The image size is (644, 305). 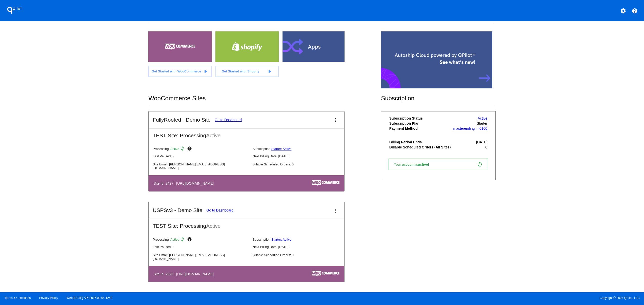 I want to click on mat-icon: settings, so click(x=624, y=11).